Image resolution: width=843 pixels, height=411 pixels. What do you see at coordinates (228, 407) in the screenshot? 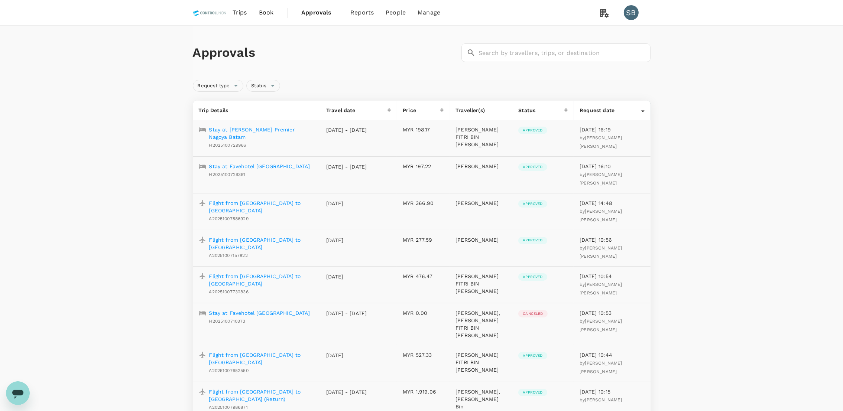
I see `span: A20251007986871` at bounding box center [228, 407].